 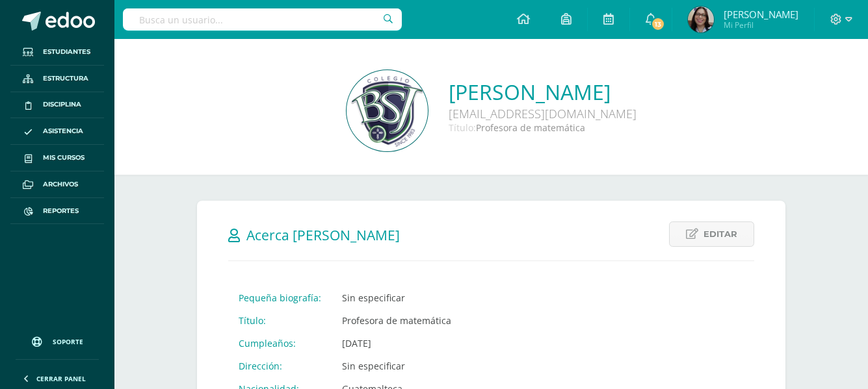 What do you see at coordinates (531, 127) in the screenshot?
I see `span: Profesora de matemática` at bounding box center [531, 127].